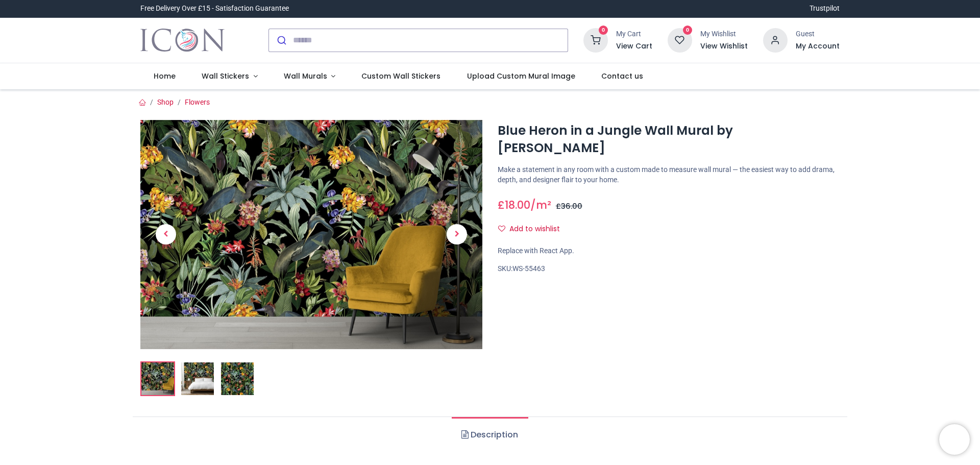 The height and width of the screenshot is (465, 980). What do you see at coordinates (182, 41) in the screenshot?
I see `a: Logo of Icon Wall Stickers` at bounding box center [182, 41].